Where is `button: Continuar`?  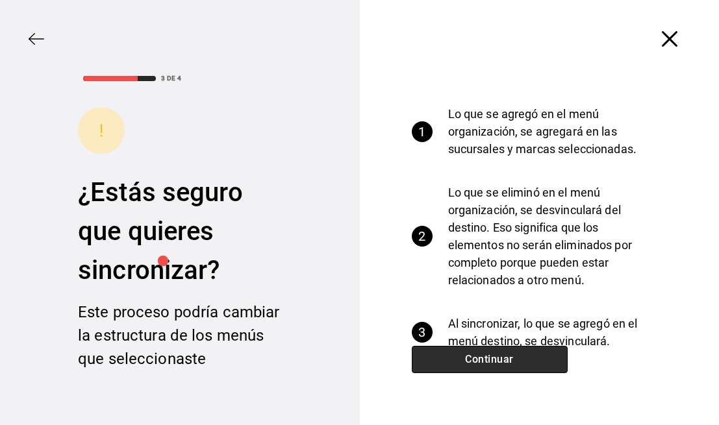 button: Continuar is located at coordinates (489, 360).